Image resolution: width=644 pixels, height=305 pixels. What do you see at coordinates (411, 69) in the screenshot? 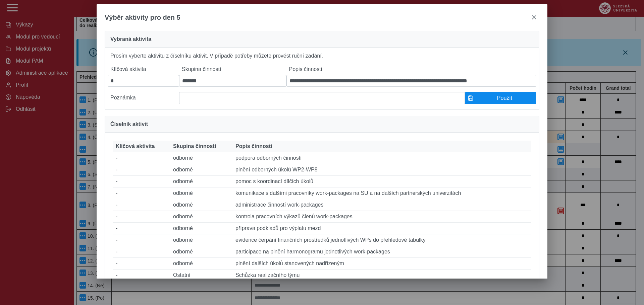
I see `label: Popis činnosti` at bounding box center [411, 69].